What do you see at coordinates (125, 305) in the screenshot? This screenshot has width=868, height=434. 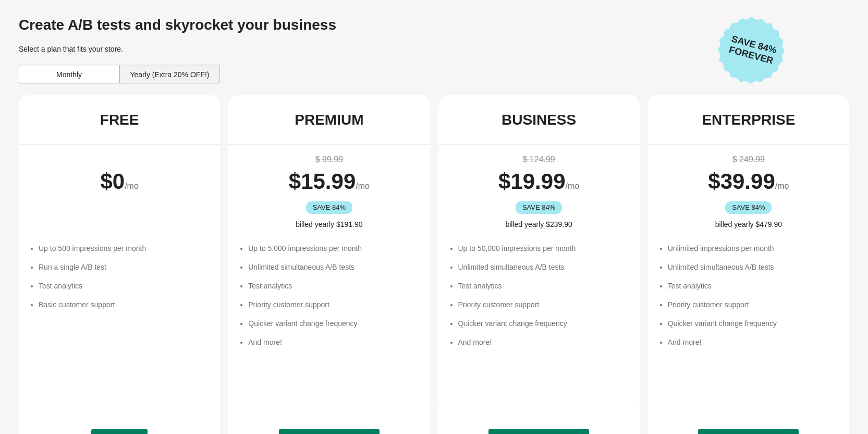 I see `li: Basic customer support` at bounding box center [125, 305].